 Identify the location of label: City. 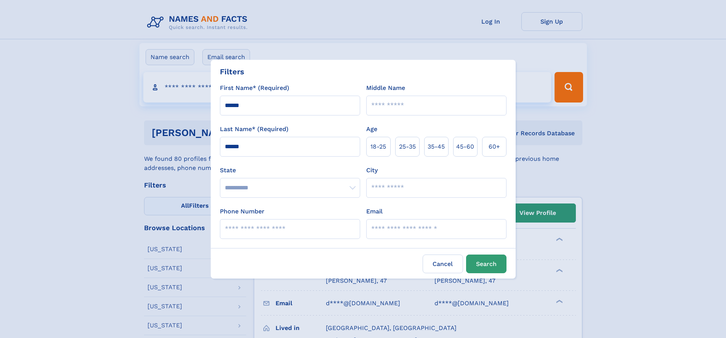
(372, 170).